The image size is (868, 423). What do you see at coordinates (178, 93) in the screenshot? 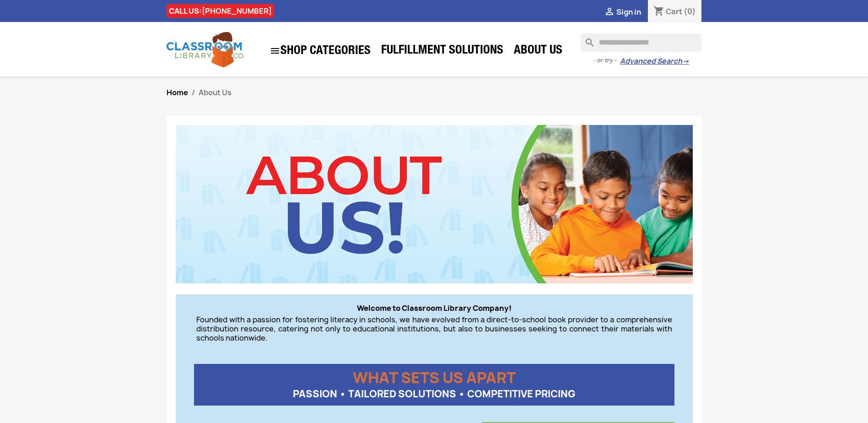
I see `a: Home` at bounding box center [178, 93].